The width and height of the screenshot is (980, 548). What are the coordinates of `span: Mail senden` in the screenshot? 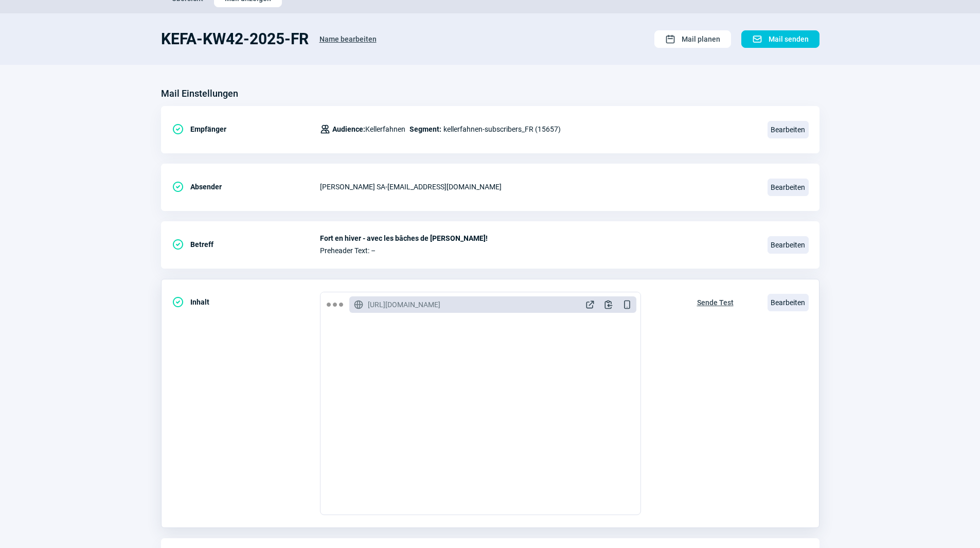 It's located at (789, 39).